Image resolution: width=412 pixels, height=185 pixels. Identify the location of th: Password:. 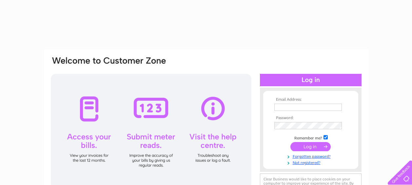
(311, 118).